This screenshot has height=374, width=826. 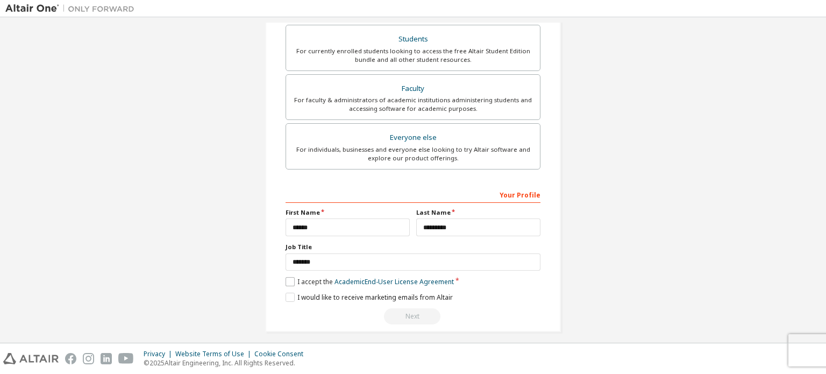 What do you see at coordinates (369, 281) in the screenshot?
I see `label: I accept the` at bounding box center [369, 281].